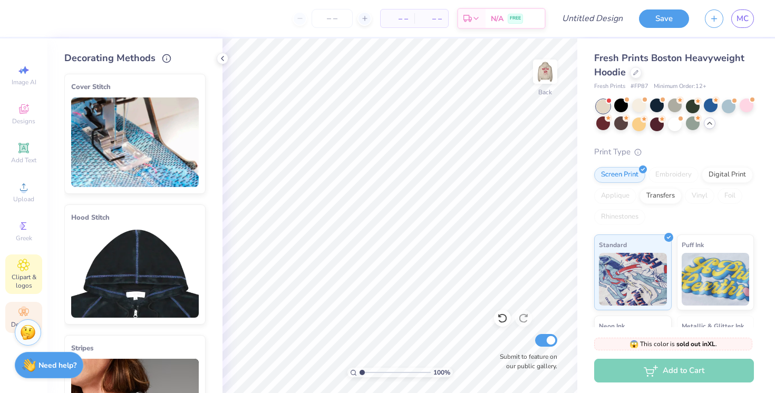  What do you see at coordinates (135, 273) in the screenshot?
I see `img: Hood Stitch` at bounding box center [135, 273].